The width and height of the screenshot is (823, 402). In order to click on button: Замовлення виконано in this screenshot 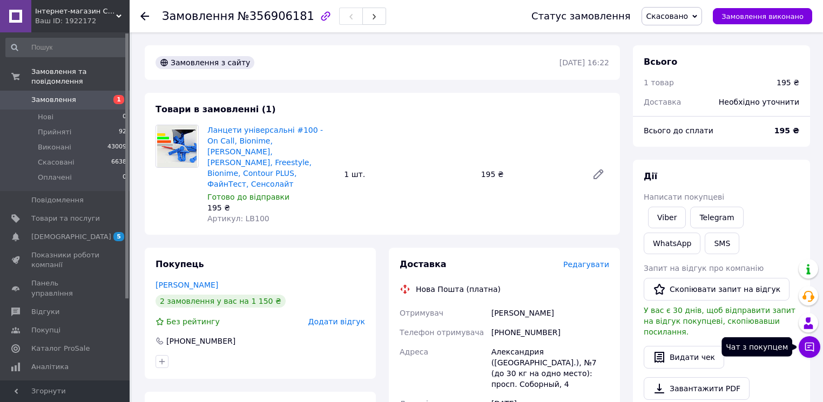, I will do `click(762, 16)`.